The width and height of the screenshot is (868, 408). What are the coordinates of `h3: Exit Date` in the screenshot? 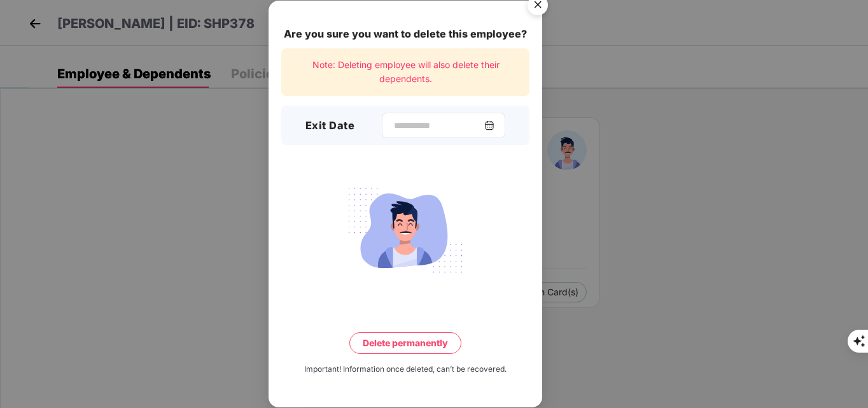 It's located at (330, 126).